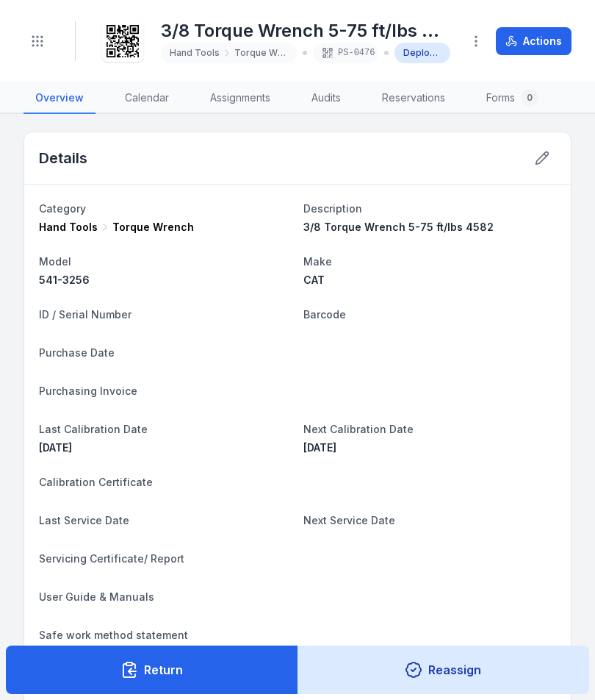 The height and width of the screenshot is (700, 595). Describe the element at coordinates (327, 99) in the screenshot. I see `a: Audits` at that location.